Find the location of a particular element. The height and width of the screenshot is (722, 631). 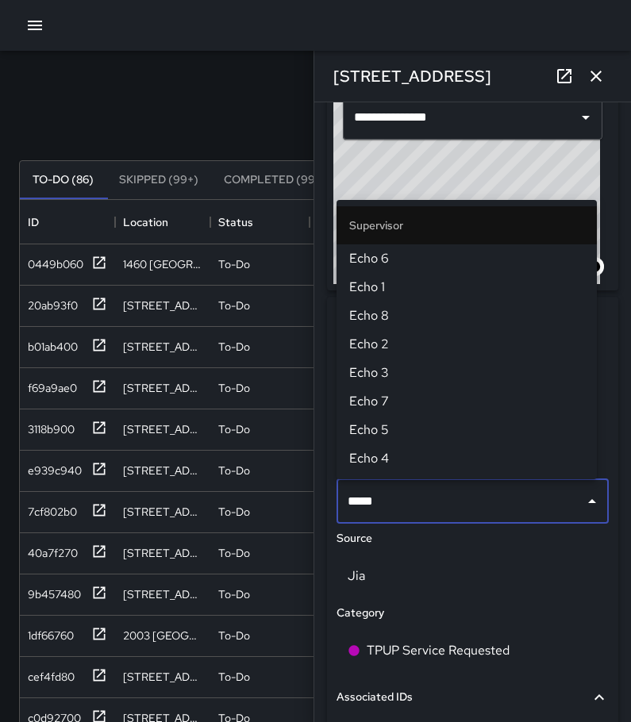

div: 35 Grand Avenue is located at coordinates (163, 553).